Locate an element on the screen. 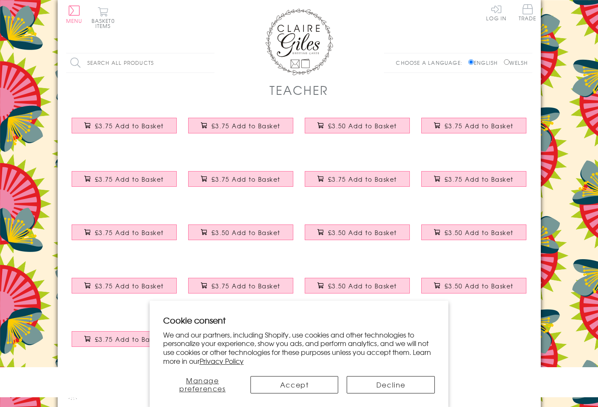 The image size is (598, 407). a: Thank You Teaching Assistant Card, Pink Star, Embellished with a padded star £3.50 Add to Basket is located at coordinates (357, 290).